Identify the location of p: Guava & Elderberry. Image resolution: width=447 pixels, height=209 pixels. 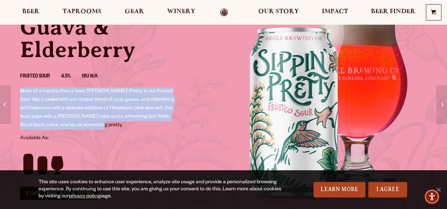
(118, 39).